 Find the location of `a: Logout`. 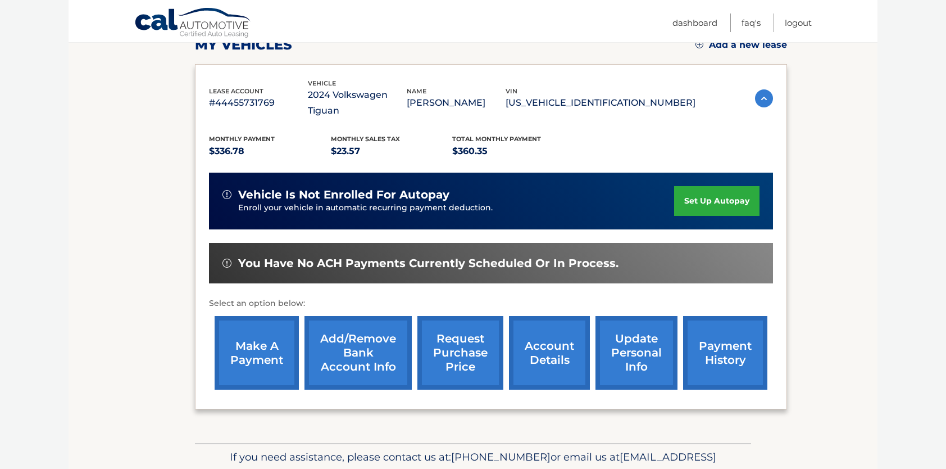

a: Logout is located at coordinates (798, 22).